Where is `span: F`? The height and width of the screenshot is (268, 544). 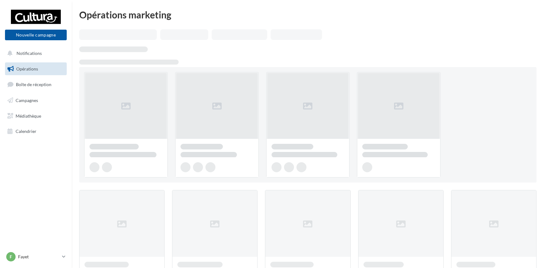 span: F is located at coordinates (11, 257).